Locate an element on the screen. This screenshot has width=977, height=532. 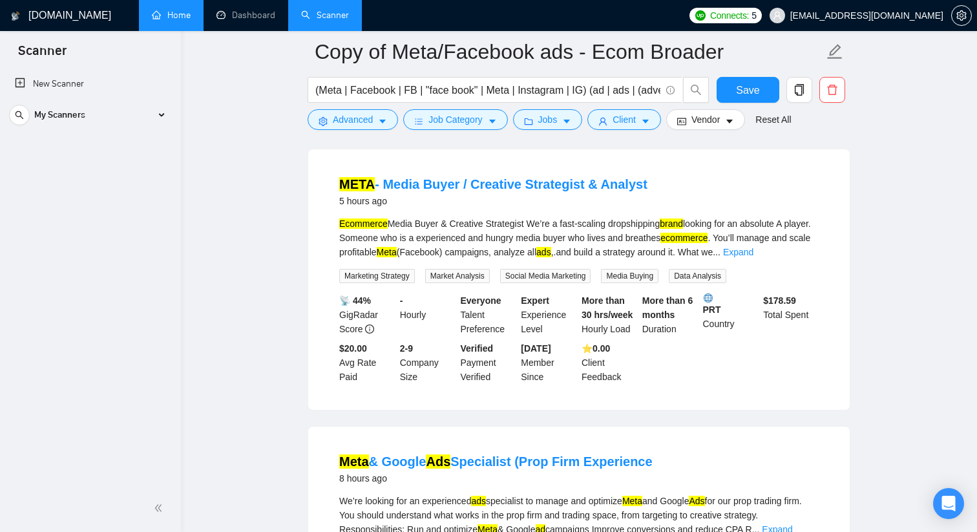
div: Avg Rate Paid is located at coordinates (367, 362).